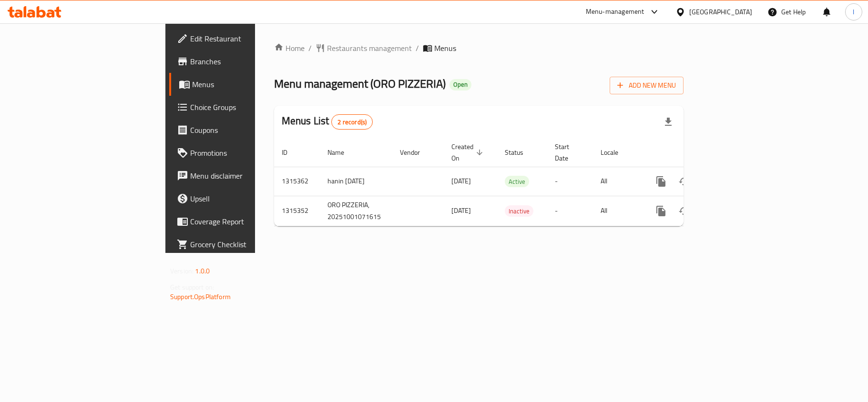 The width and height of the screenshot is (868, 402). I want to click on span: ID, so click(291, 153).